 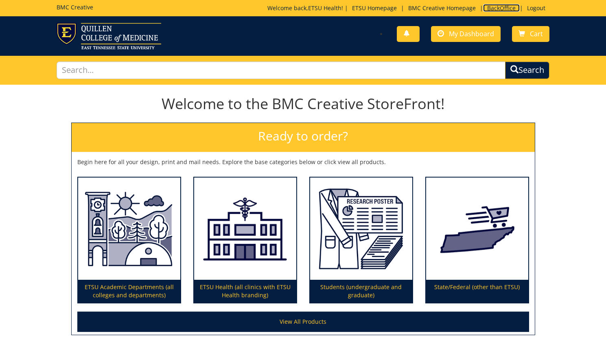 I want to click on img: Students (undergraduate and graduate), so click(x=361, y=229).